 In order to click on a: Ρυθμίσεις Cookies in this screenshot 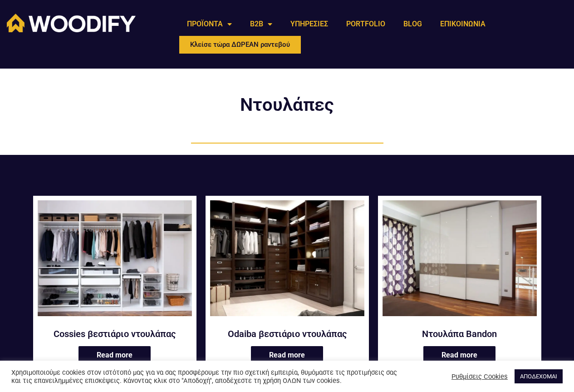, I will do `click(480, 376)`.